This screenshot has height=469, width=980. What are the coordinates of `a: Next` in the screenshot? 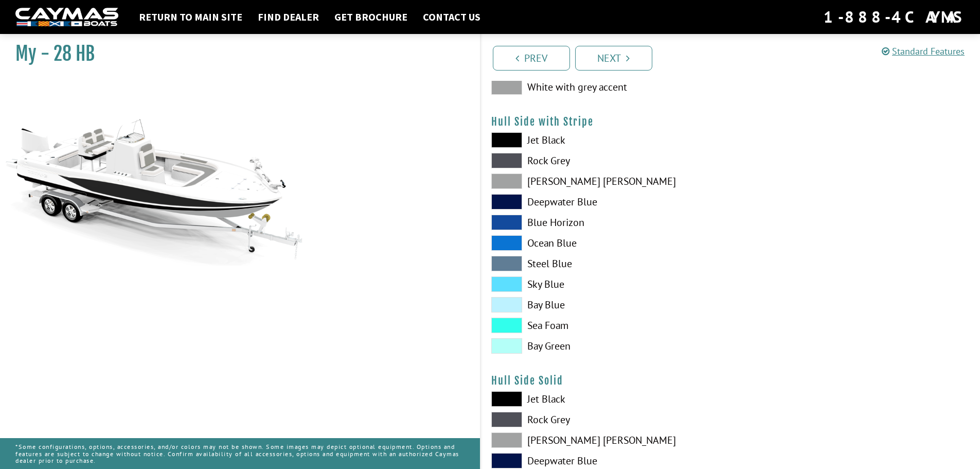 It's located at (614, 58).